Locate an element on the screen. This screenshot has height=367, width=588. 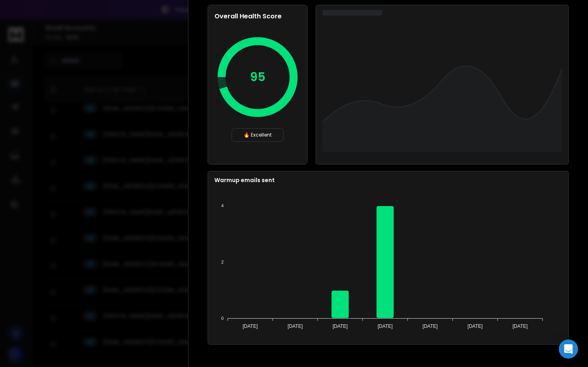
div: Open Intercom Messenger is located at coordinates (568, 349).